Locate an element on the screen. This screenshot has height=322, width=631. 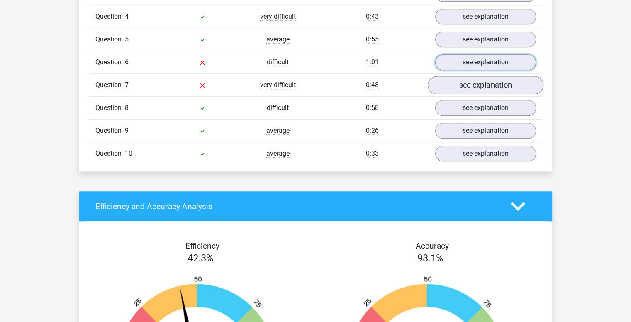
span: 7 is located at coordinates (127, 85).